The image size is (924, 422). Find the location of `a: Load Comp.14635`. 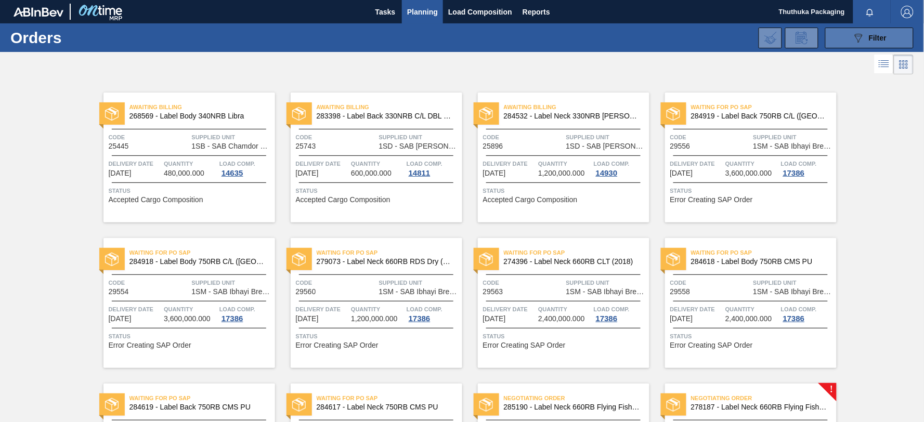

a: Load Comp.14635 is located at coordinates (246, 168).